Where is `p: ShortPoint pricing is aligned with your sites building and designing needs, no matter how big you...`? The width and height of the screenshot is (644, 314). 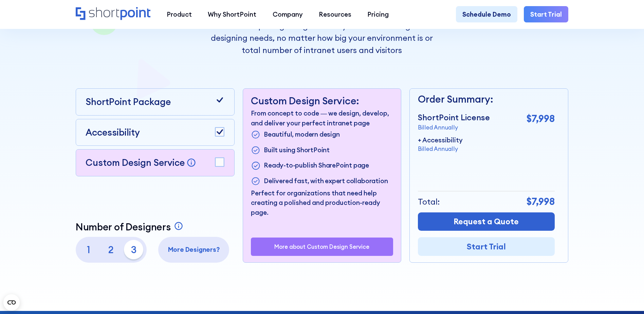 p: ShortPoint pricing is aligned with your sites building and designing needs, no matter how big you... is located at coordinates (322, 38).